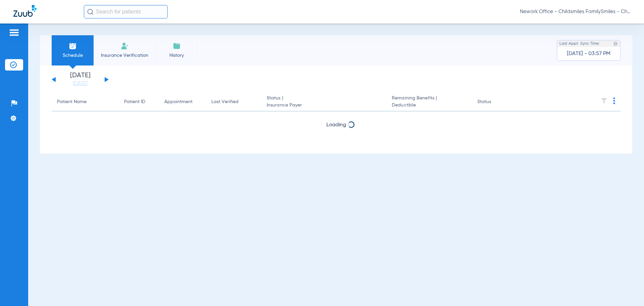  I want to click on span: Insurance Payer, so click(324, 105).